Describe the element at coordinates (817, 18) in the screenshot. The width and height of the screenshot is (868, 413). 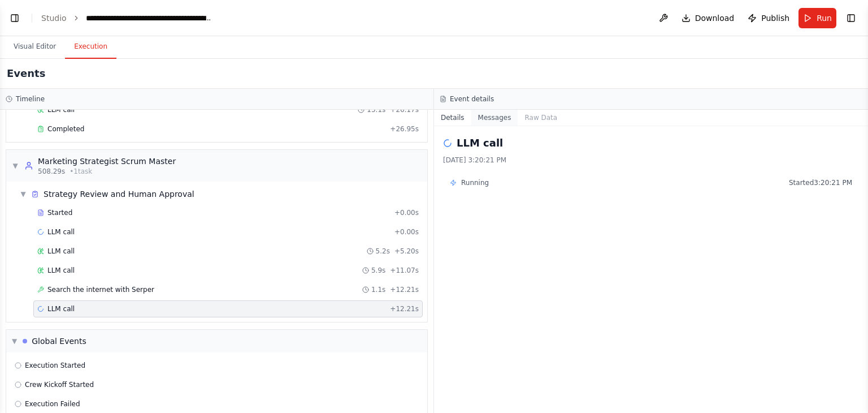
I see `button: Run` at that location.